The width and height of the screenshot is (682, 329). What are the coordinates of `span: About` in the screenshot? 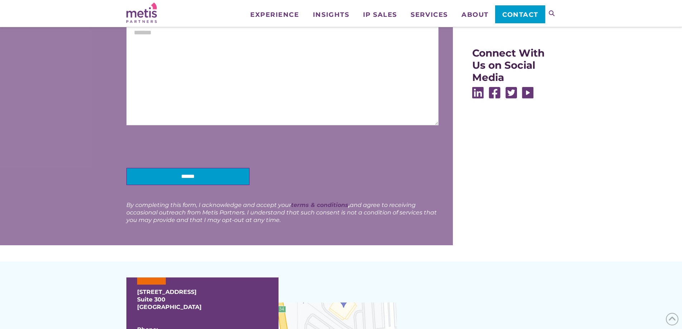 It's located at (475, 15).